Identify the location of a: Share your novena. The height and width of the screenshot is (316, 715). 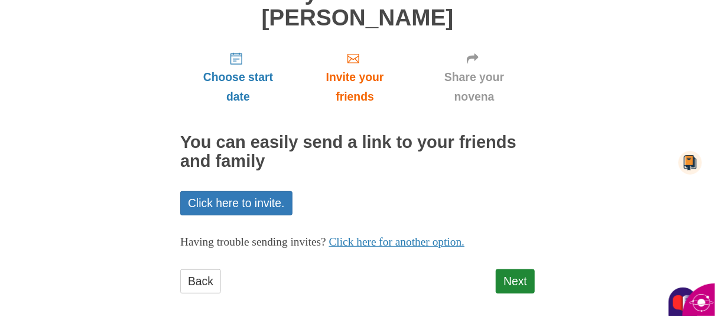
(474, 77).